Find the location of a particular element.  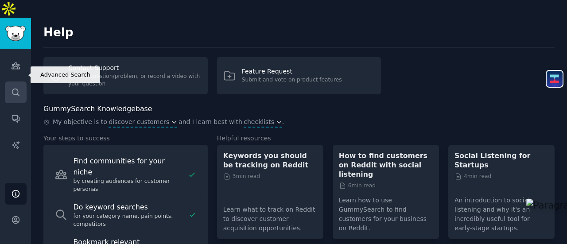

h2: Help is located at coordinates (299, 33).